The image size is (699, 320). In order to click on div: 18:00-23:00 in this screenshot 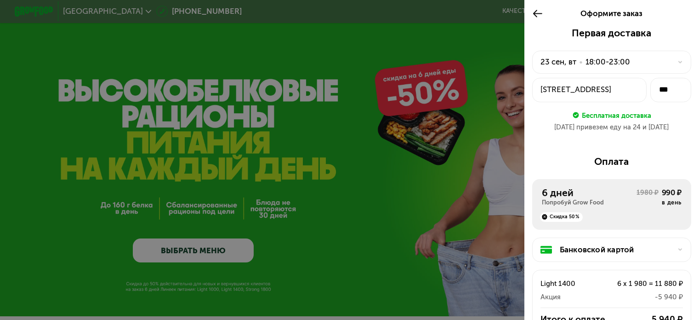, I will do `click(608, 62)`.